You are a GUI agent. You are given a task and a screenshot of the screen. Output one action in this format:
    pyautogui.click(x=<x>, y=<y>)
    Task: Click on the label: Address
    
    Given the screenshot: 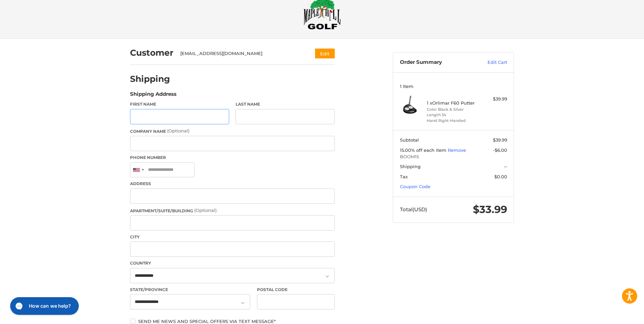 What is the action you would take?
    pyautogui.click(x=232, y=184)
    